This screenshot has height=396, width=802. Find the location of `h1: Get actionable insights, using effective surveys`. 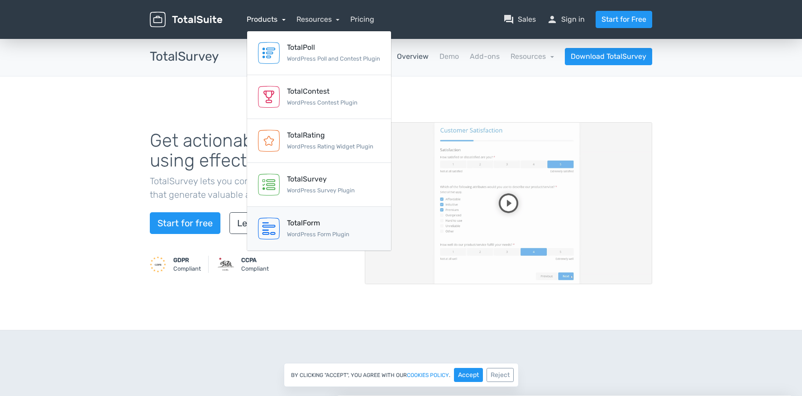

h1: Get actionable insights, using effective surveys is located at coordinates (250, 151).